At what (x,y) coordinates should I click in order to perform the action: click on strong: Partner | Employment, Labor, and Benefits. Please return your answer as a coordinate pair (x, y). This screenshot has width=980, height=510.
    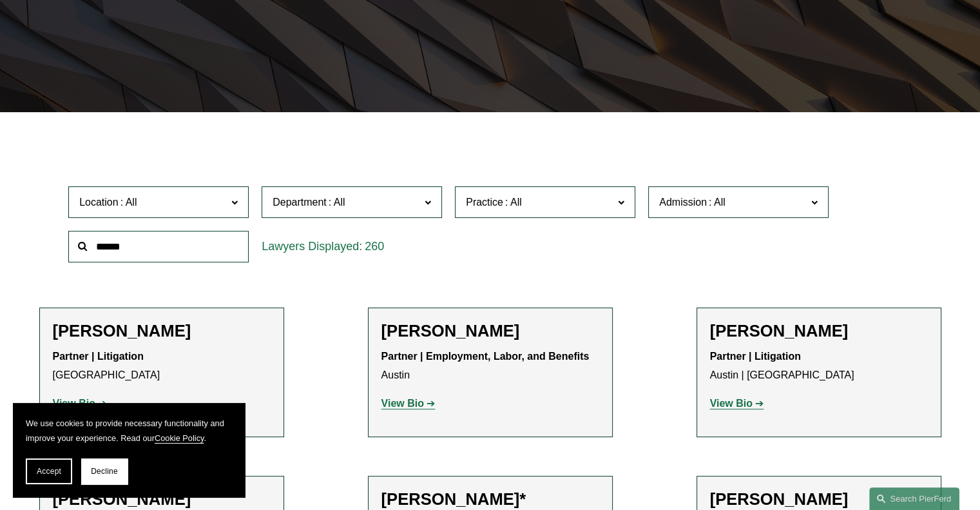
    Looking at the image, I should click on (485, 356).